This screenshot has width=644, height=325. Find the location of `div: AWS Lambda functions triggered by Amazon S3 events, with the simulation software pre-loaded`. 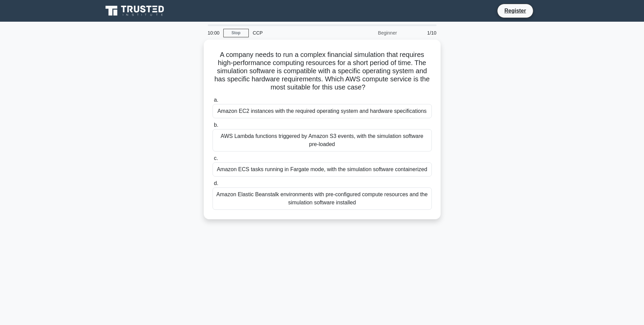

div: AWS Lambda functions triggered by Amazon S3 events, with the simulation software pre-loaded is located at coordinates (322, 140).